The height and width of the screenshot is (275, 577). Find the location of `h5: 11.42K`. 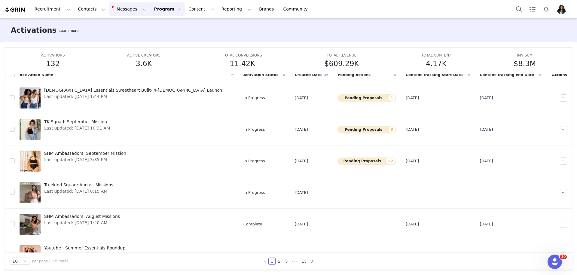

h5: 11.42K is located at coordinates (243, 64).